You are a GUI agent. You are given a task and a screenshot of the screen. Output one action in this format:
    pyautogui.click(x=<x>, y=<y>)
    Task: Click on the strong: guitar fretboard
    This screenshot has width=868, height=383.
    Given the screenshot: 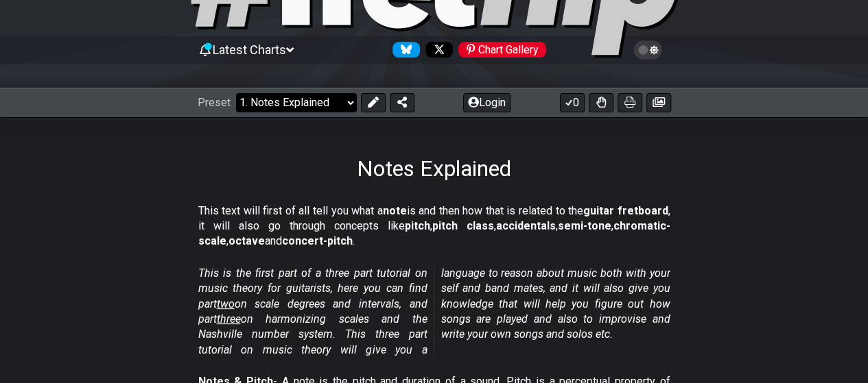 What is the action you would take?
    pyautogui.click(x=626, y=210)
    